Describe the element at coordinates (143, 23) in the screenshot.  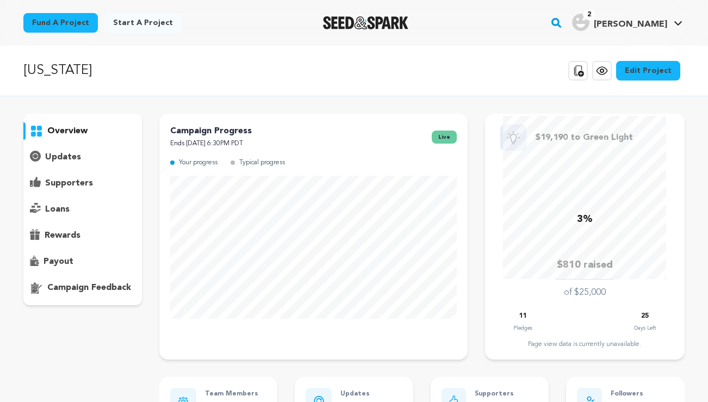
I see `a: Start a project` at that location.